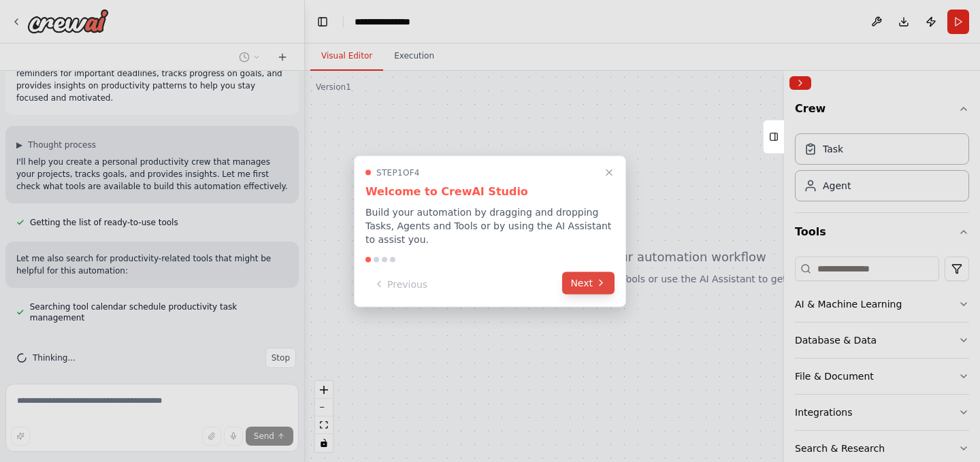 Image resolution: width=980 pixels, height=462 pixels. Describe the element at coordinates (490, 191) in the screenshot. I see `h3: Welcome to CrewAI Studio` at that location.